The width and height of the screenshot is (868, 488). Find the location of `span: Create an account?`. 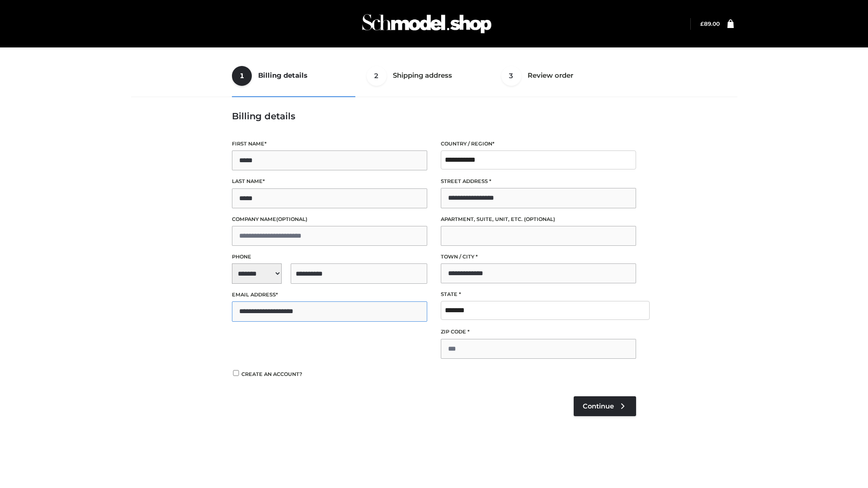

span: Create an account? is located at coordinates (271, 374).